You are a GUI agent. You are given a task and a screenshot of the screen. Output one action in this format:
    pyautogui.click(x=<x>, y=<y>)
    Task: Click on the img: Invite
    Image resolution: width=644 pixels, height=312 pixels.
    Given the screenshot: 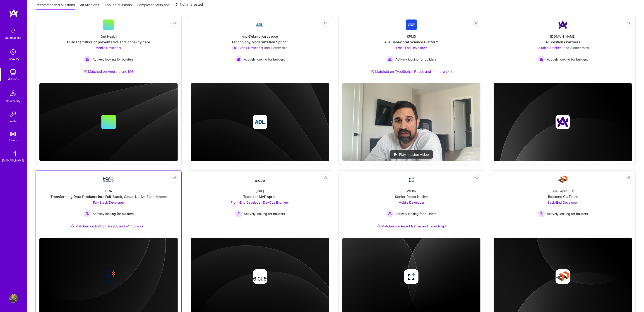 What is the action you would take?
    pyautogui.click(x=13, y=114)
    